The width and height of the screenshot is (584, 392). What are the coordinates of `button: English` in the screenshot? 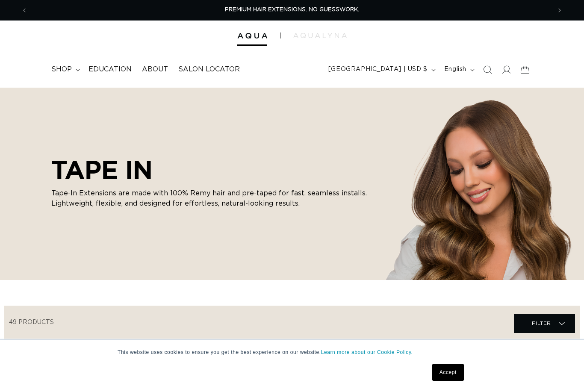 It's located at (459, 70).